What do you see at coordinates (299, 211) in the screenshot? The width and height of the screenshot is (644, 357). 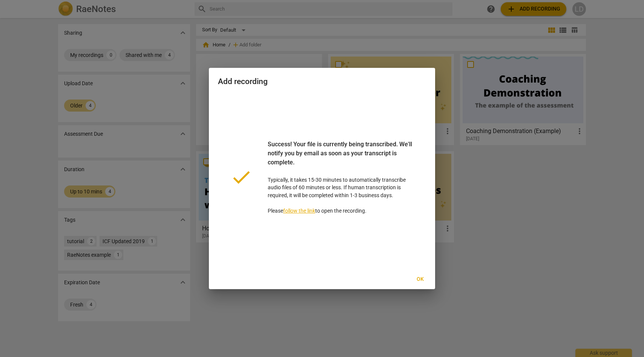 I see `a: follow the link` at bounding box center [299, 211].